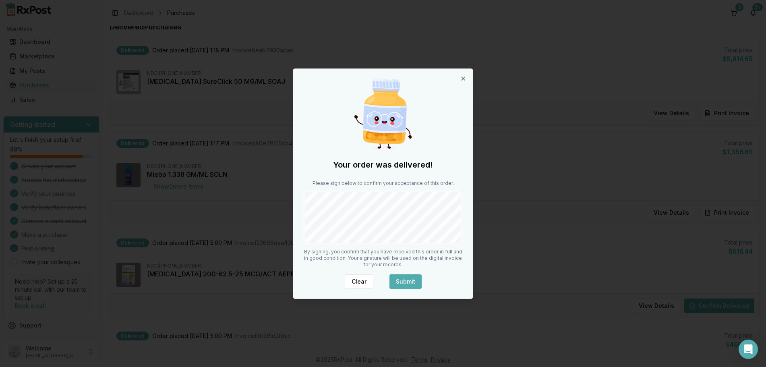 This screenshot has height=367, width=766. Describe the element at coordinates (405, 281) in the screenshot. I see `button: Submit` at that location.